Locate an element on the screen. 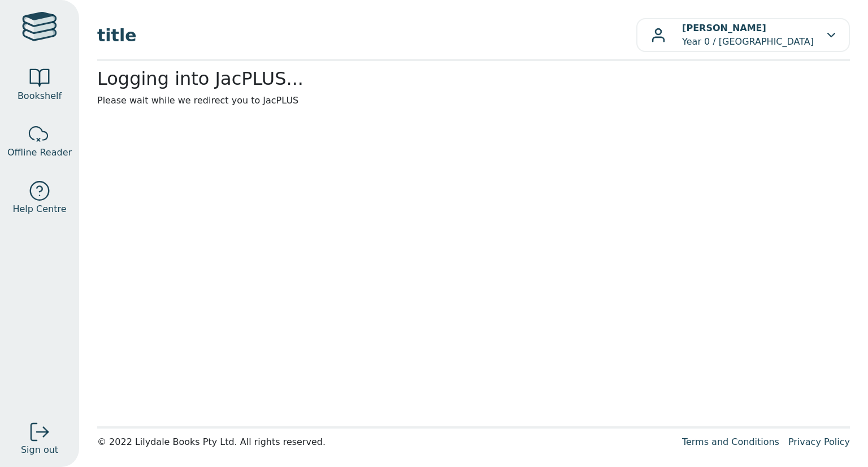 The image size is (868, 467). a: Terms and Conditions is located at coordinates (731, 442).